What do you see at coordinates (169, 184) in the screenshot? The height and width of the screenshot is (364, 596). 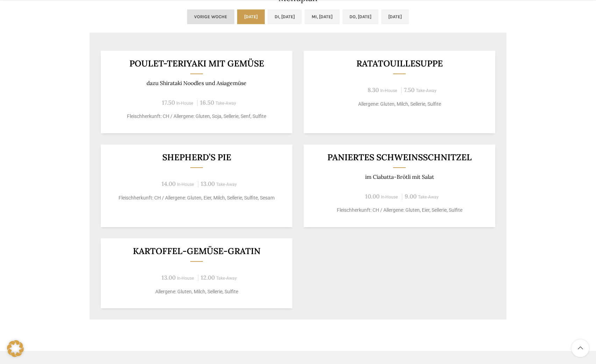 I see `span: 14.00` at bounding box center [169, 184].